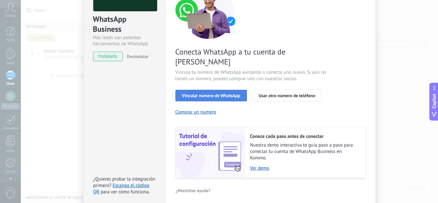  I want to click on button: Vincular número de WhatsApp, so click(211, 95).